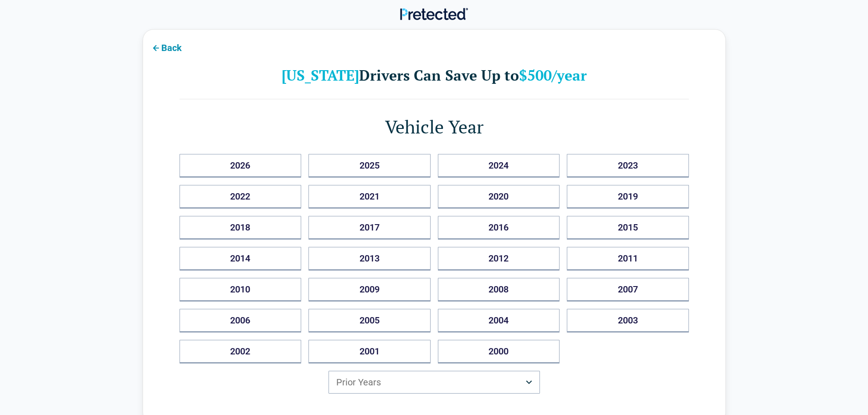 Image resolution: width=868 pixels, height=415 pixels. Describe the element at coordinates (435, 75) in the screenshot. I see `h2: Drivers Can Save Up to` at that location.